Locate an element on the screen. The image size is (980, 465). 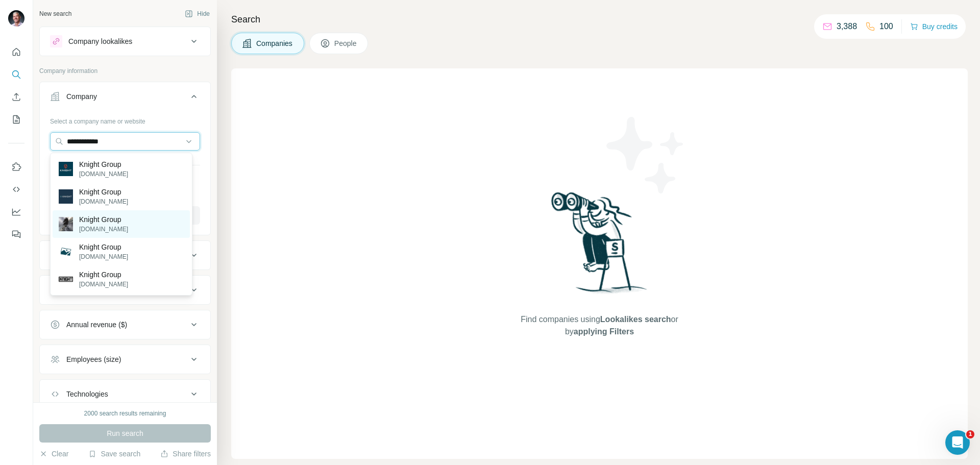
button: Technologies is located at coordinates (125, 394).